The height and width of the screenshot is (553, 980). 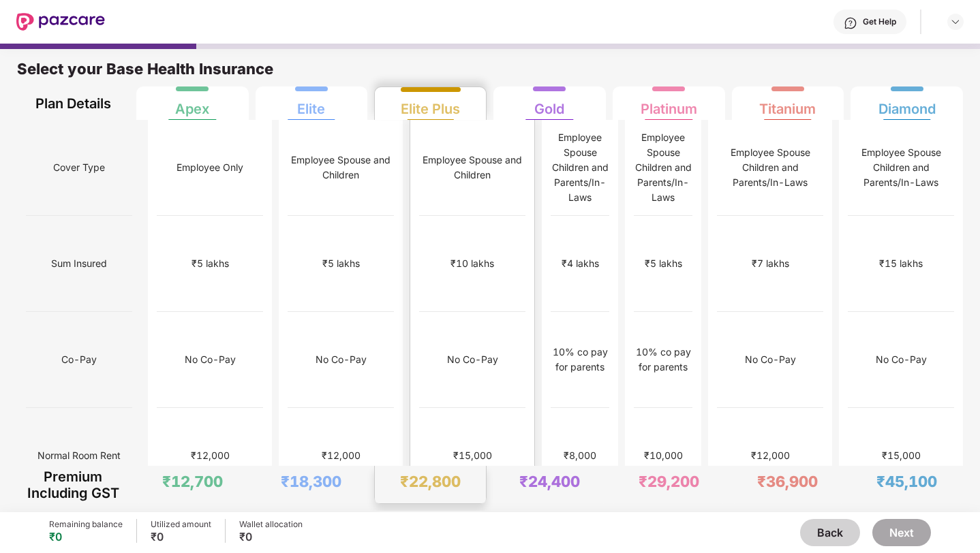 I want to click on div: ₹10,000, so click(x=663, y=455).